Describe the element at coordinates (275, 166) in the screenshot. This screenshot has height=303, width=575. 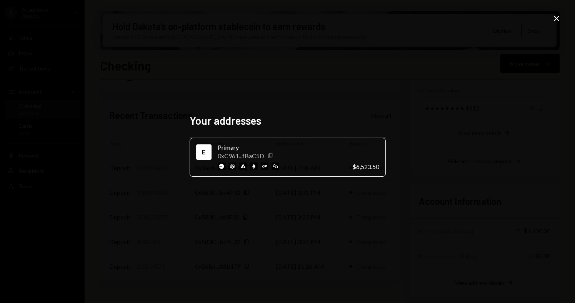
I see `img: polygon-mainnet` at that location.